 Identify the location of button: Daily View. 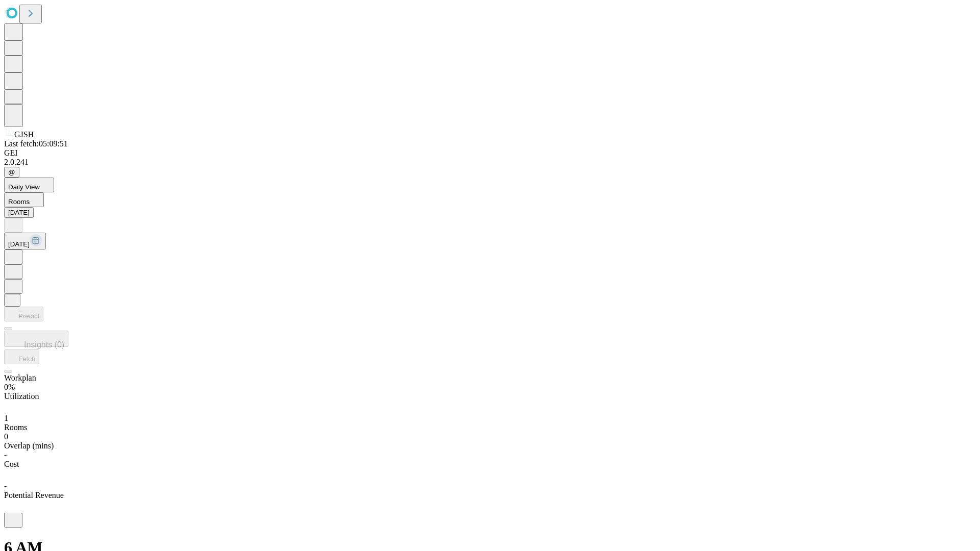
(29, 185).